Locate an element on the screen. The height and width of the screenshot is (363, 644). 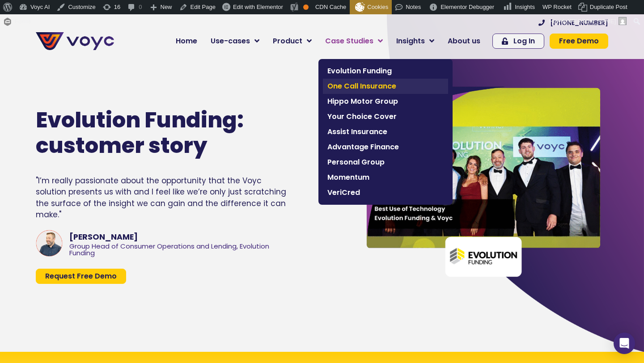
span: Case Studies is located at coordinates (350, 41).